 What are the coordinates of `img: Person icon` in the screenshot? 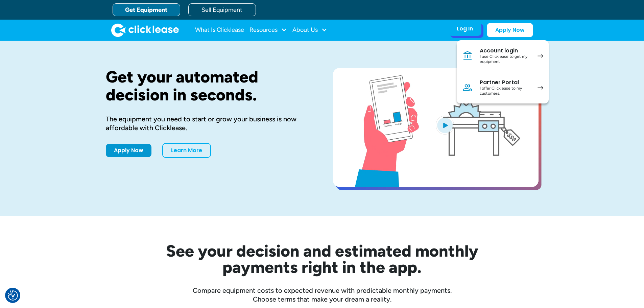 It's located at (467, 88).